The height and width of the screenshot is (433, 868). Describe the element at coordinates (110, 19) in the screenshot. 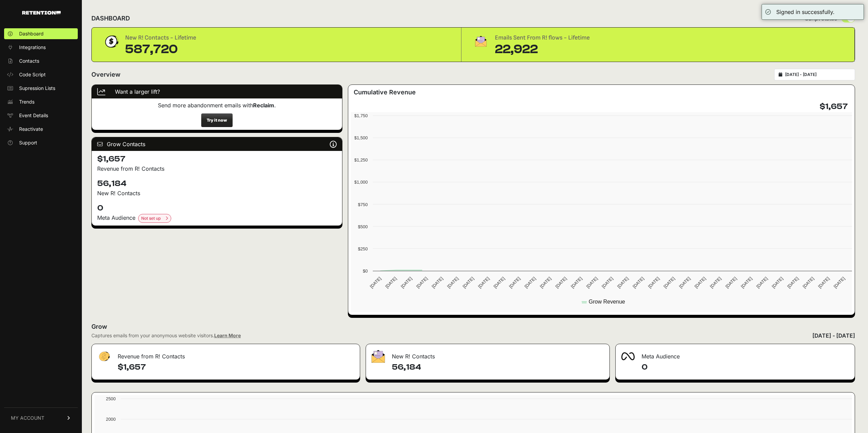

I see `h2: DASHBOARD` at that location.